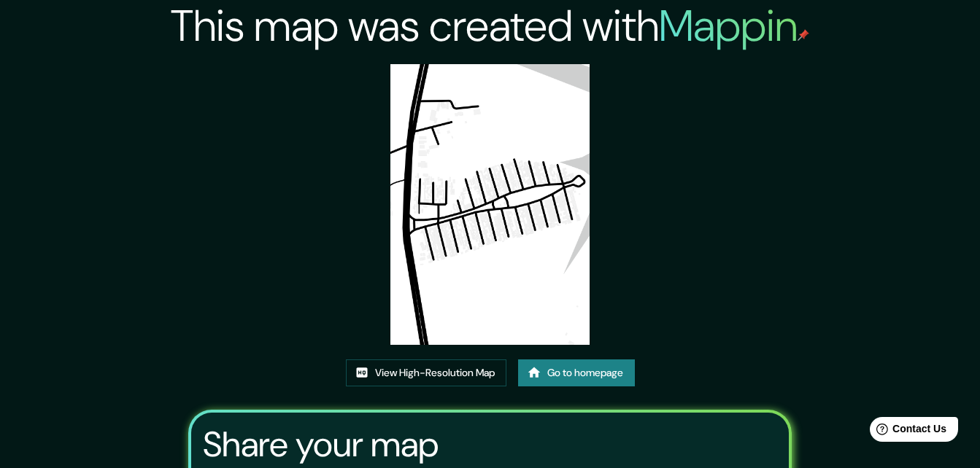  I want to click on h3: Share your map, so click(320, 445).